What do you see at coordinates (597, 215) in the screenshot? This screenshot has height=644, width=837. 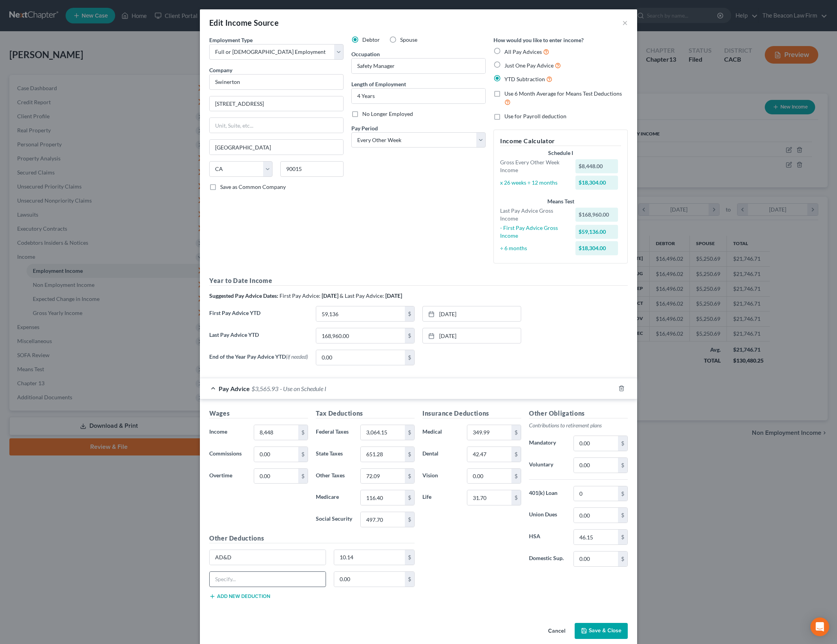 I see `div: $168,960.00` at bounding box center [597, 215].